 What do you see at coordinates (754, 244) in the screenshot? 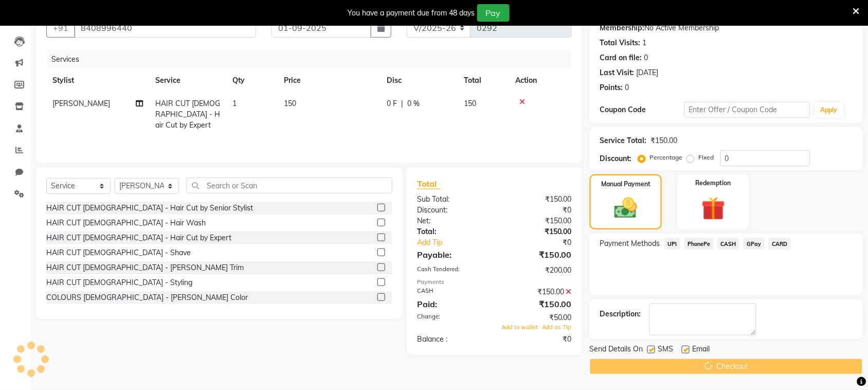
I see `span: GPay` at bounding box center [754, 244].